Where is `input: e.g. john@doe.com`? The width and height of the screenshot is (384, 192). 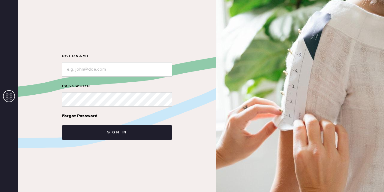 input: e.g. john@doe.com is located at coordinates (117, 69).